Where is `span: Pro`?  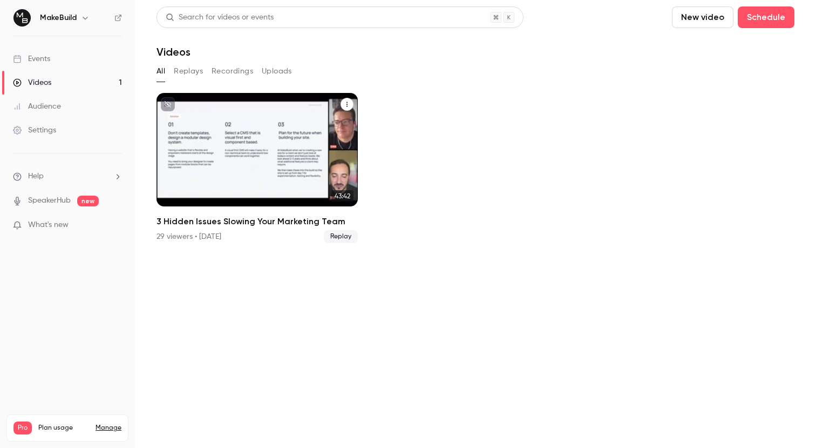
span: Pro is located at coordinates (23, 428).